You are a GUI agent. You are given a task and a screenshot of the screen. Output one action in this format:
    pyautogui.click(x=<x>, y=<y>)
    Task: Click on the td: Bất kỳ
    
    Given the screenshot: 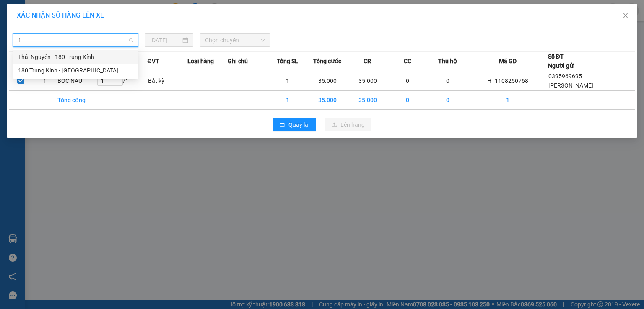 What is the action you would take?
    pyautogui.click(x=167, y=81)
    